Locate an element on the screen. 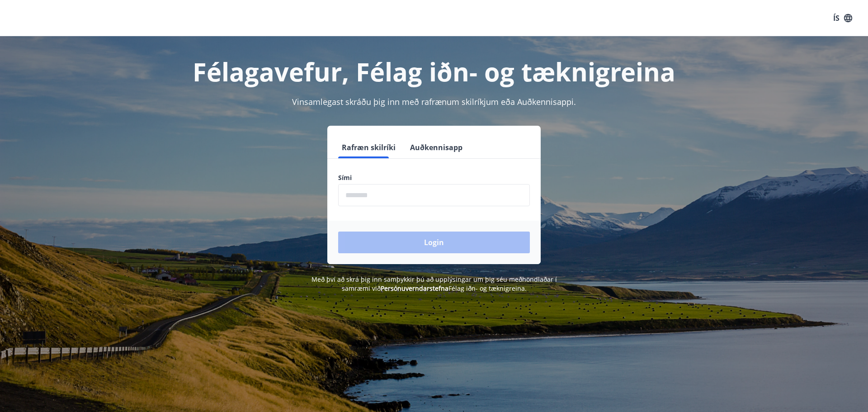  h1: Félagavefur, Félag iðn- og tæknigreina is located at coordinates (434, 72).